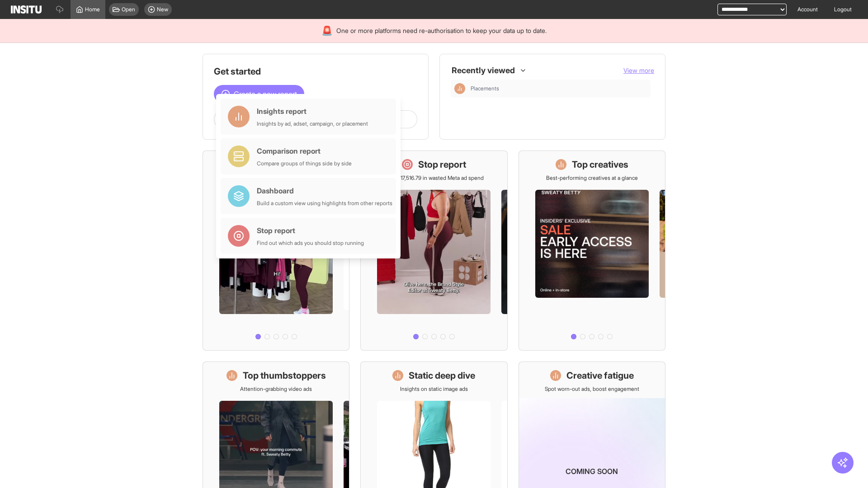 Image resolution: width=868 pixels, height=488 pixels. I want to click on p: Attention-grabbing video ads, so click(275, 389).